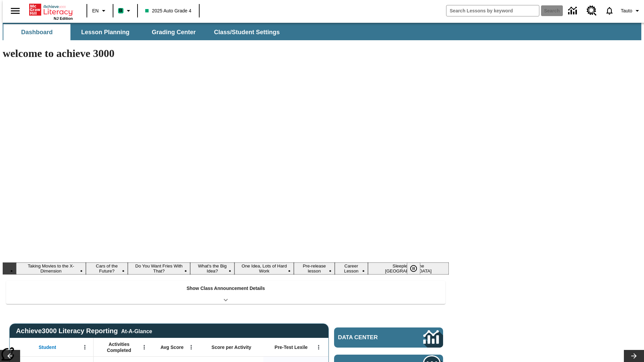 This screenshot has height=362, width=644. Describe the element at coordinates (51, 268) in the screenshot. I see `button: Slide 1 Taking Movies to the X-Dimension` at that location.